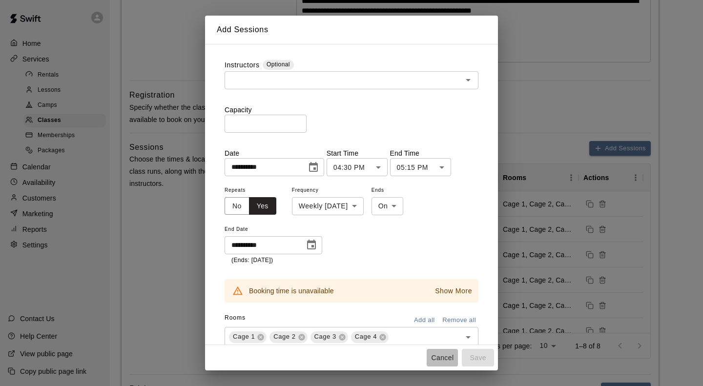 The image size is (703, 386). Describe the element at coordinates (424, 320) in the screenshot. I see `button: Add all` at that location.